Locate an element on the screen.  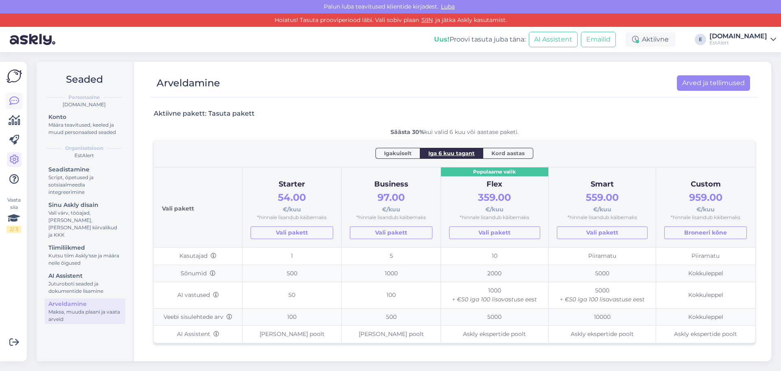
button: Broneeri kõne is located at coordinates (705, 232).